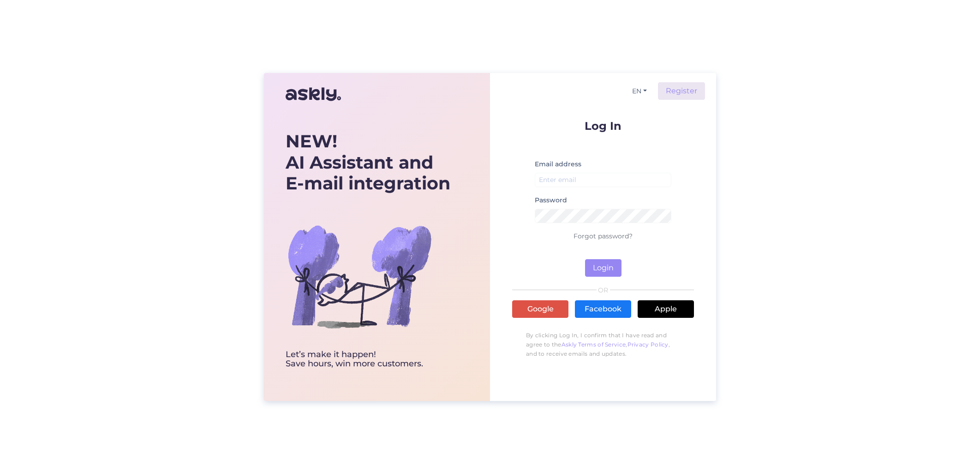  Describe the element at coordinates (368, 360) in the screenshot. I see `div: Let’s make it happen! Save hours, win more customers.` at that location.